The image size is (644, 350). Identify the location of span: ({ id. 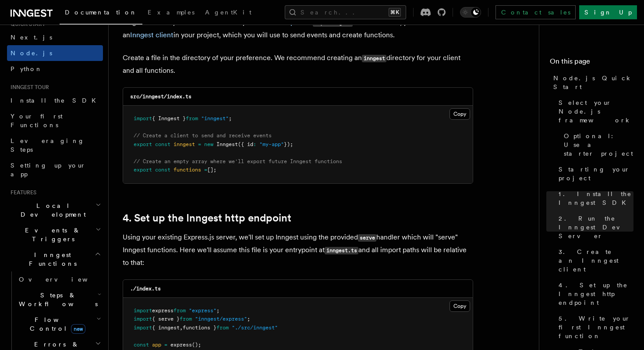
(245, 144).